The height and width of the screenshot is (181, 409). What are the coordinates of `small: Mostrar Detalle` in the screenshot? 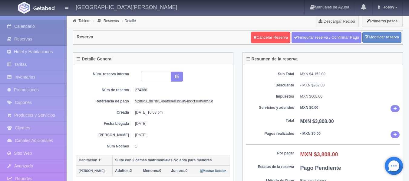 It's located at (213, 171).